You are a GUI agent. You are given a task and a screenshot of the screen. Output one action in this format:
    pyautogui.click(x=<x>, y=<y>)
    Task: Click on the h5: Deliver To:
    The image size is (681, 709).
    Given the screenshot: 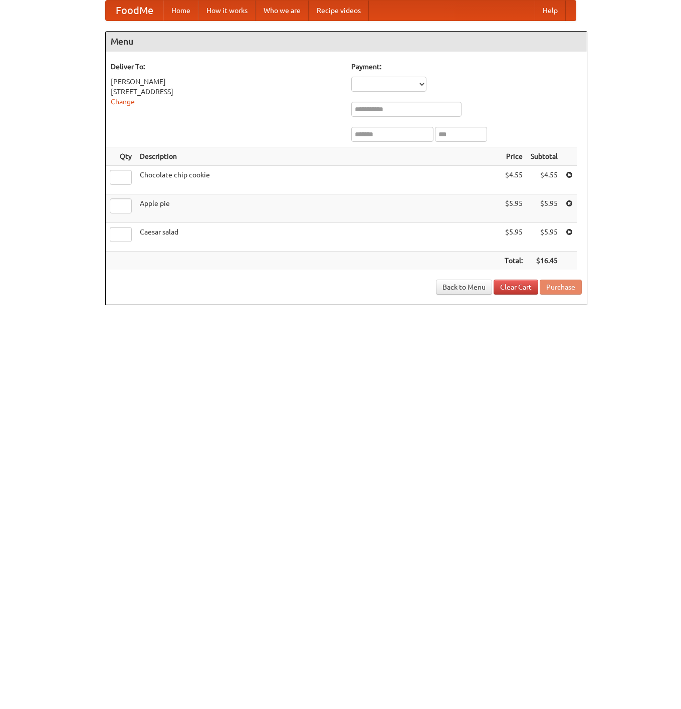 What is the action you would take?
    pyautogui.click(x=226, y=67)
    